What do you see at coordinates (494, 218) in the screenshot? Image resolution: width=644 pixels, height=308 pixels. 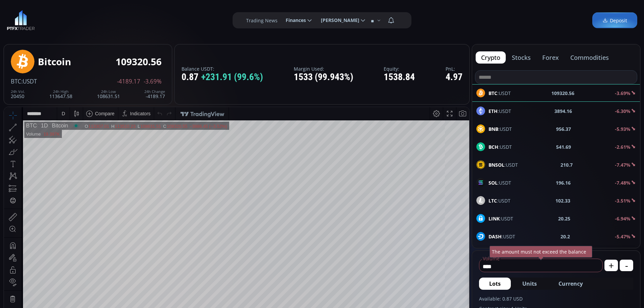 I see `b: LINK` at bounding box center [494, 218].